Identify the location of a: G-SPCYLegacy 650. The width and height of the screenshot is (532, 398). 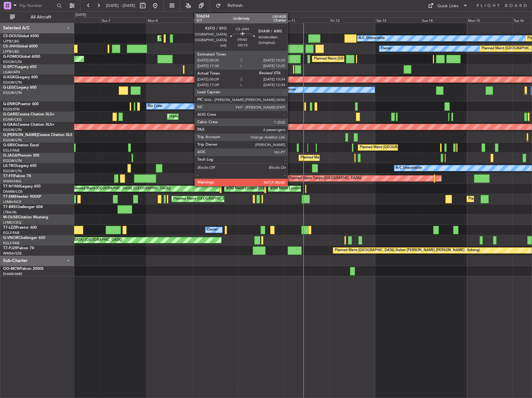
(20, 67).